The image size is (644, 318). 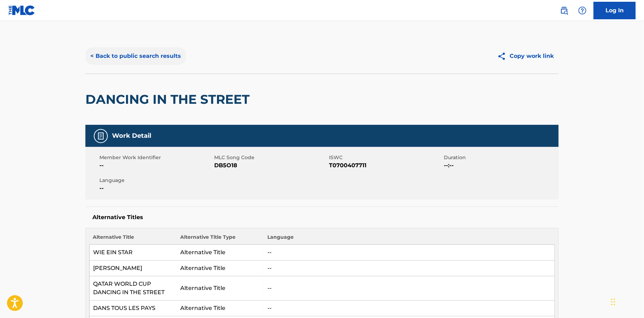 What do you see at coordinates (132, 136) in the screenshot?
I see `h5: Work Detail` at bounding box center [132, 136].